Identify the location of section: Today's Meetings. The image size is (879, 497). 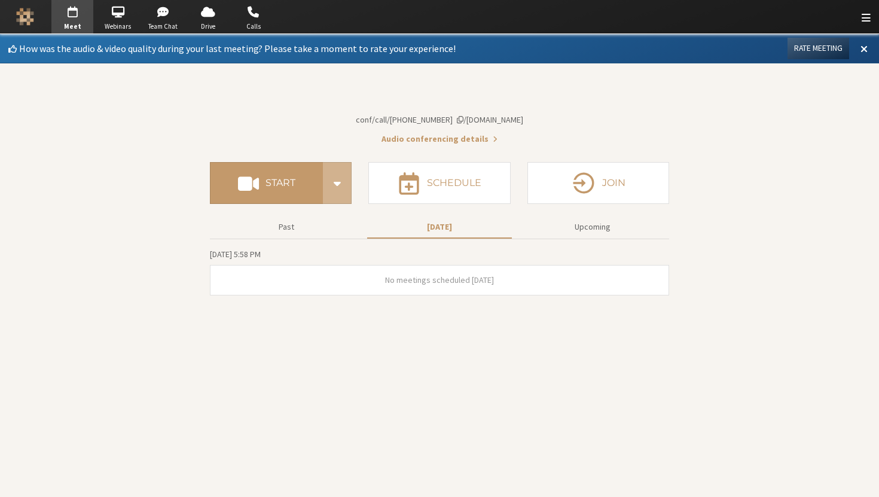
(440, 272).